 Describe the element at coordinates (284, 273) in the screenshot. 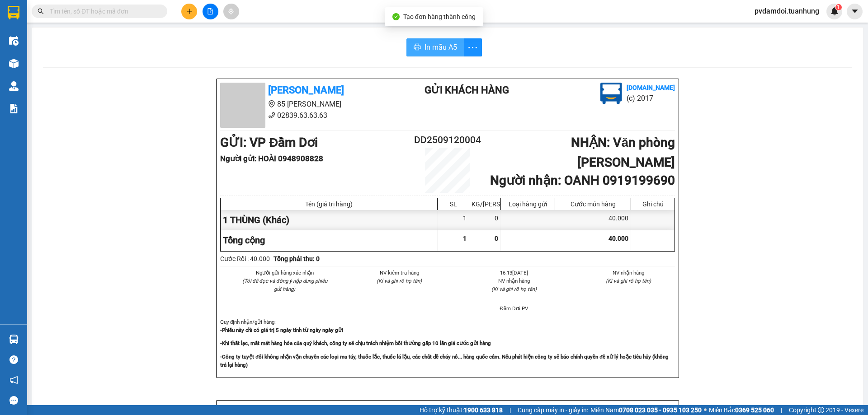

I see `li: Người gửi hàng xác nhận` at that location.